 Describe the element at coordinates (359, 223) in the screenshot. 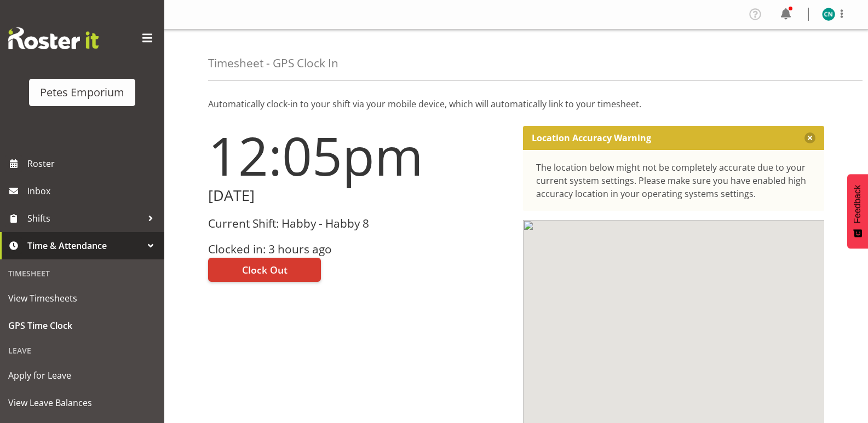

I see `h3: Current Shift: Habby - Habby 8` at that location.